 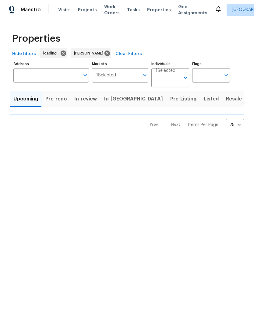 I want to click on span: Maestro, so click(x=31, y=10).